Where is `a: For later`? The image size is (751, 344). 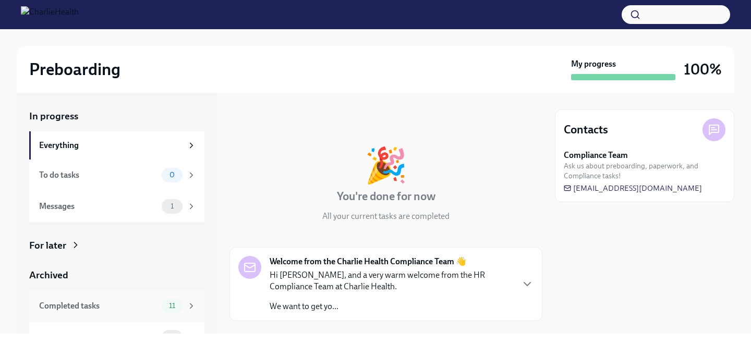 a: For later is located at coordinates (117, 246).